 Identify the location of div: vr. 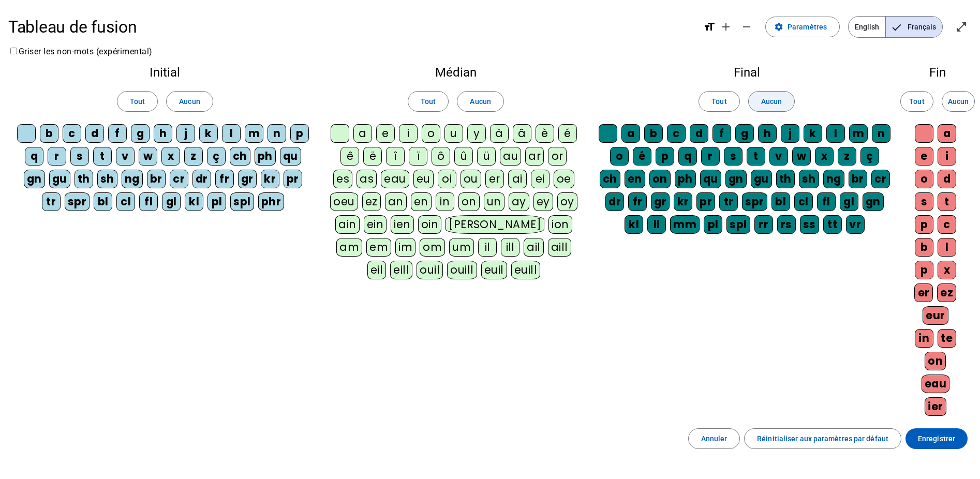
(856, 224).